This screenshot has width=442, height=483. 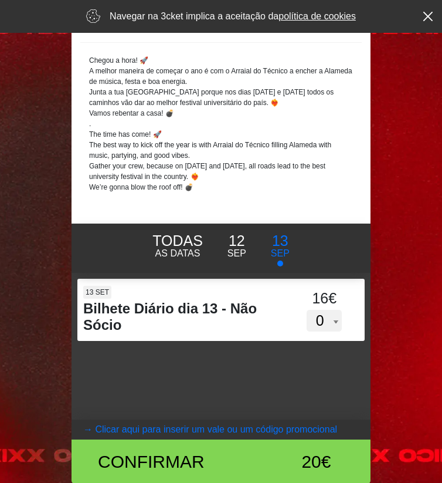 I want to click on select: 13 set Bilhete Diário dia 13 - Não Sócio 16€, so click(x=324, y=321).